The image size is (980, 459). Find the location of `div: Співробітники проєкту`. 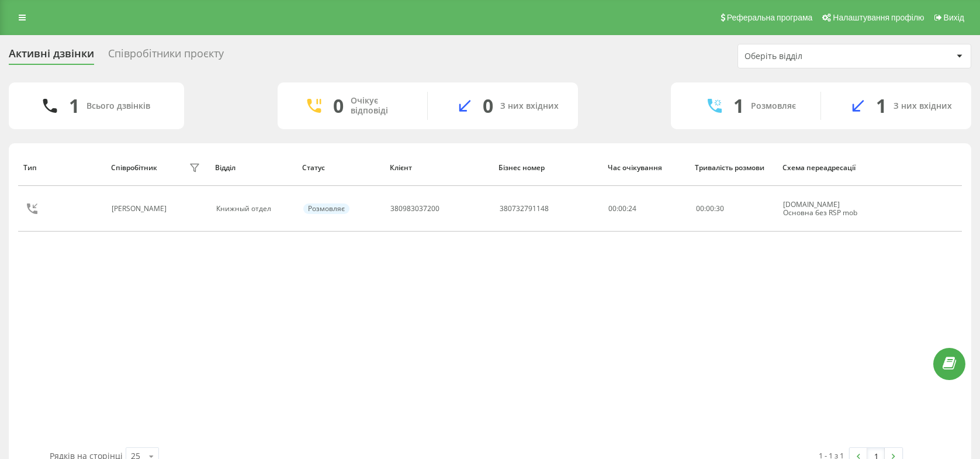

div: Співробітники проєкту is located at coordinates (166, 56).